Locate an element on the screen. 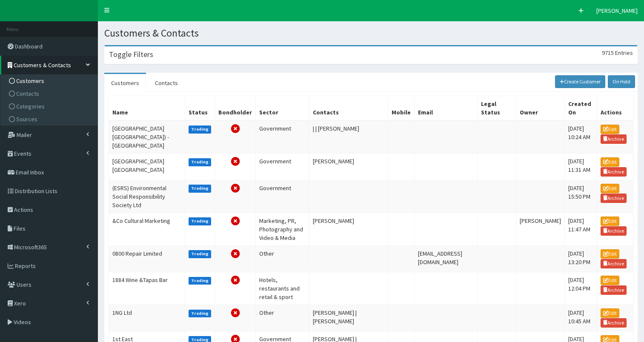  span: Reports is located at coordinates (25, 266).